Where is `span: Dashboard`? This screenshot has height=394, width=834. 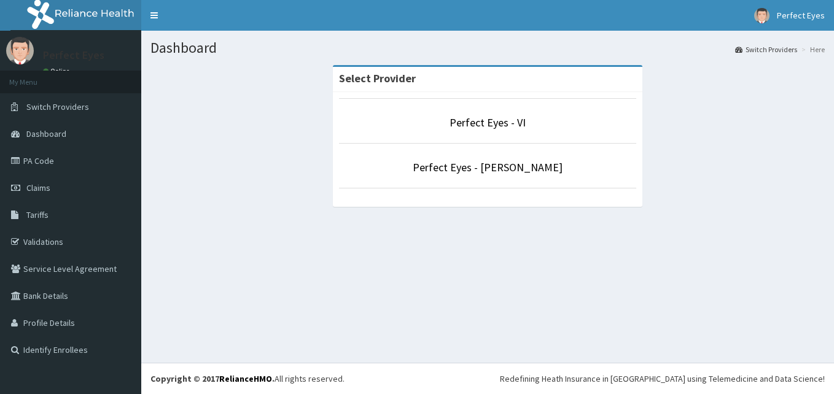 span: Dashboard is located at coordinates (46, 134).